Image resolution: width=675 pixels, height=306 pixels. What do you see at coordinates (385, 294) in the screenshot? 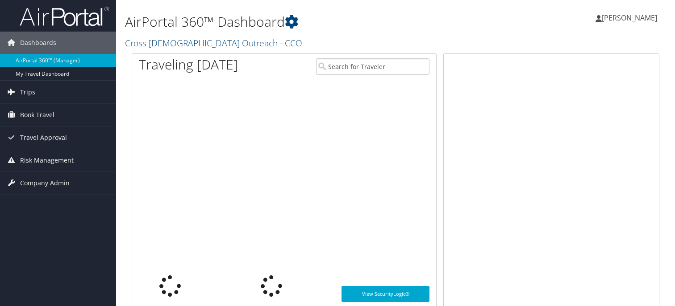
I see `a: View SecurityLogic®` at bounding box center [385, 294].